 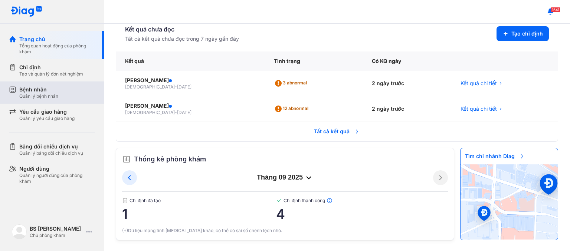 I want to click on div: Chỉ định, so click(x=51, y=68).